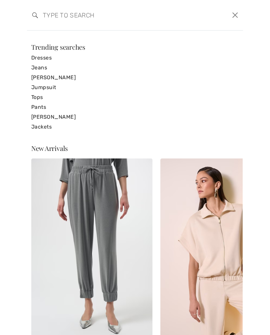 Image resolution: width=270 pixels, height=335 pixels. I want to click on img: search the website, so click(35, 15).